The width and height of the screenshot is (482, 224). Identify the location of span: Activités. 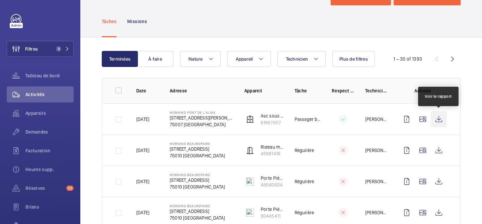
(50, 94).